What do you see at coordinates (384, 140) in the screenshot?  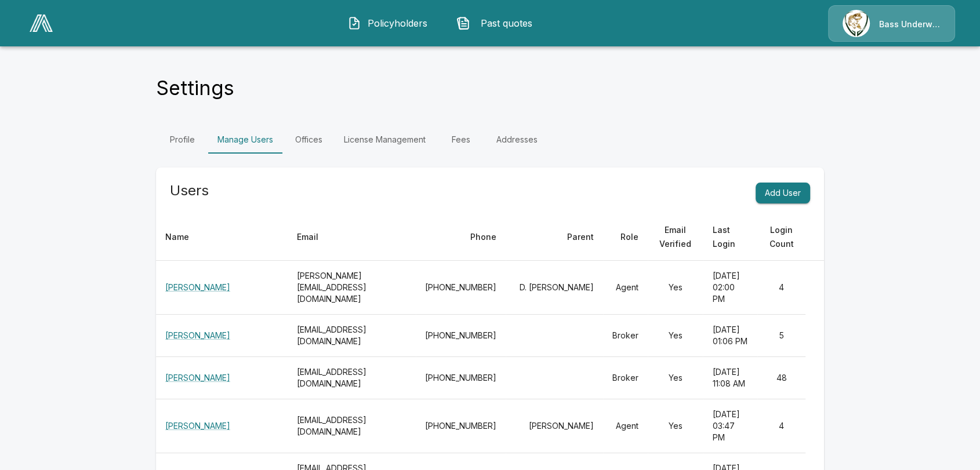 I see `a: License Management` at bounding box center [384, 140].